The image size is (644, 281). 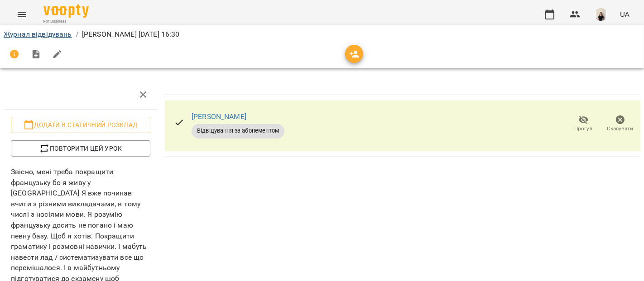 I want to click on span: Скасувати, so click(x=620, y=128).